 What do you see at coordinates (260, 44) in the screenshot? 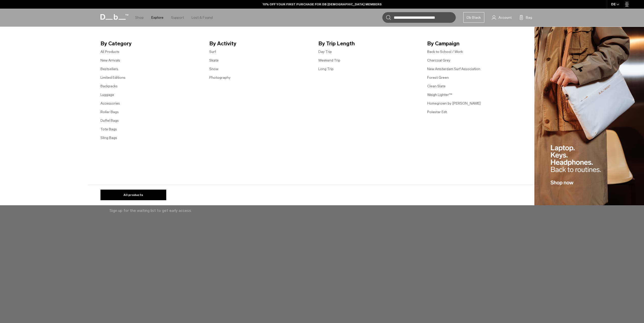
I see `span: By Activity` at bounding box center [260, 44].